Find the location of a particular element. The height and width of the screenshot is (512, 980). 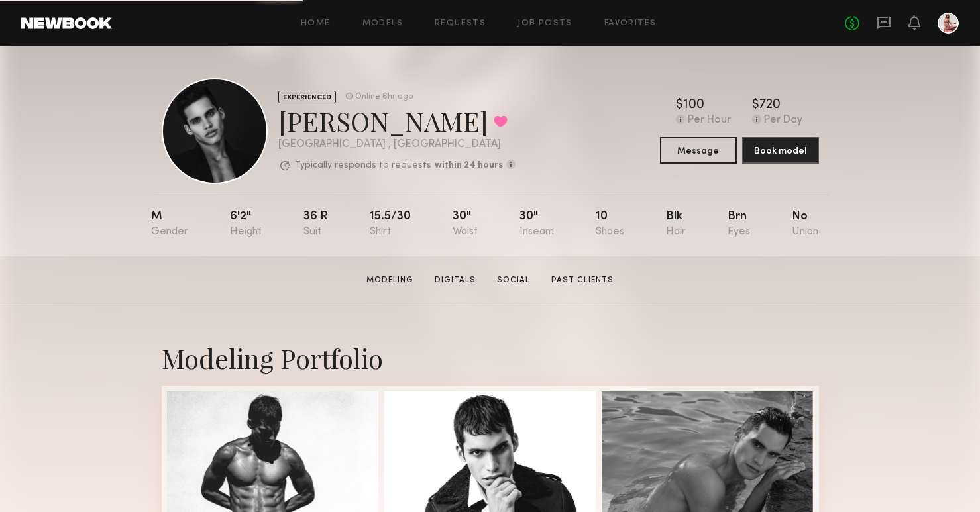

div: Online 6hr ago is located at coordinates (384, 97).